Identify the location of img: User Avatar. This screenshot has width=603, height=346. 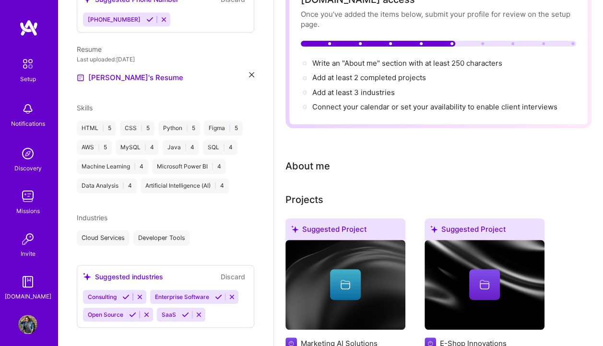
(28, 324).